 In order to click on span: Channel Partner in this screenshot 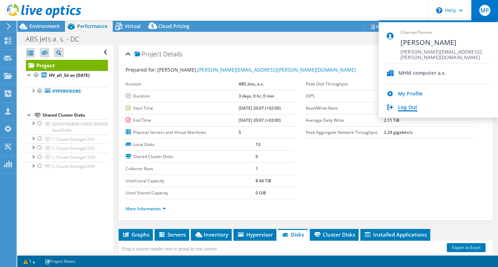, I will do `click(445, 33)`.